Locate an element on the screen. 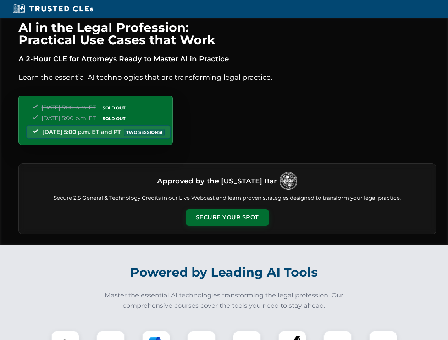 The image size is (448, 340). h2: Powered by Leading AI Tools is located at coordinates (224, 273).